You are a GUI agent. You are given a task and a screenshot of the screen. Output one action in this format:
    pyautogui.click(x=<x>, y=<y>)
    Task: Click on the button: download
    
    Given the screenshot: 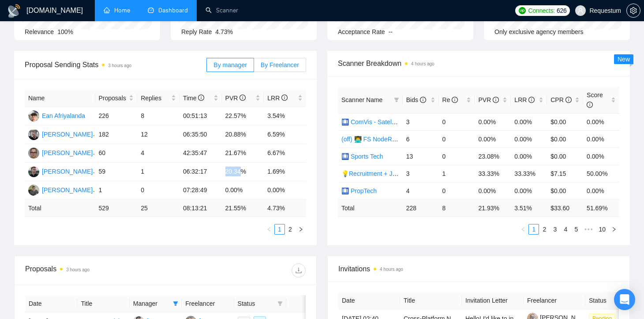 What is the action you would take?
    pyautogui.click(x=299, y=270)
    